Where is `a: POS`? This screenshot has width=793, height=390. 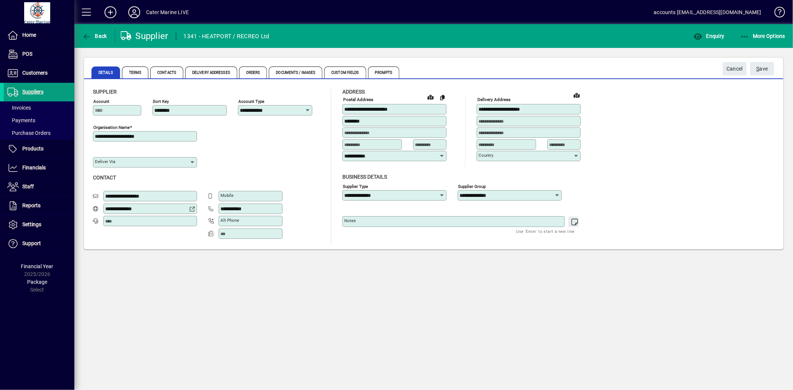
a: POS is located at coordinates (39, 54).